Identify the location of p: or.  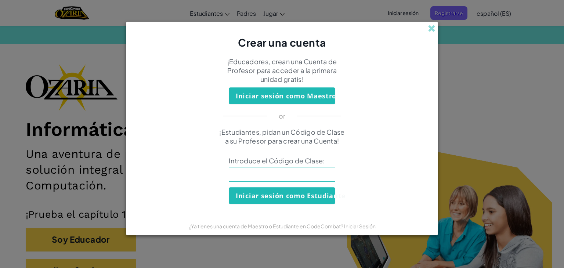
(282, 116).